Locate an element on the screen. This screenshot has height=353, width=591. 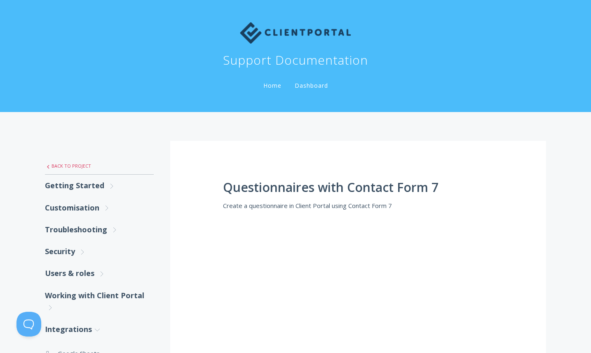
a: Users & roles is located at coordinates (99, 273).